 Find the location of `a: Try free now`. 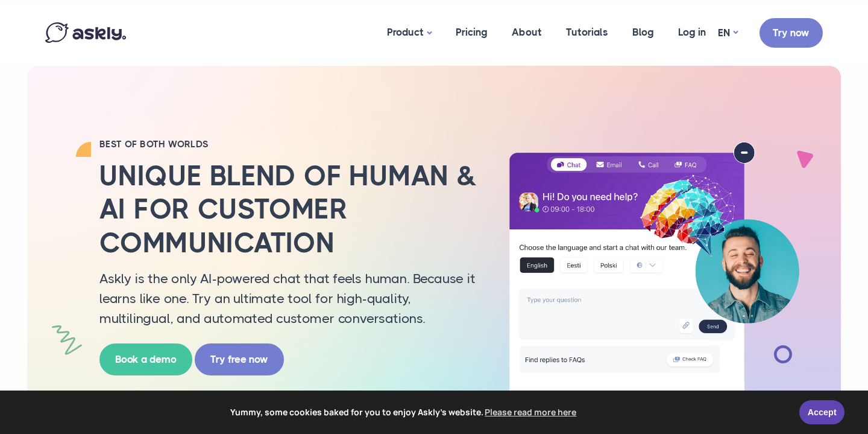

a: Try free now is located at coordinates (240, 359).